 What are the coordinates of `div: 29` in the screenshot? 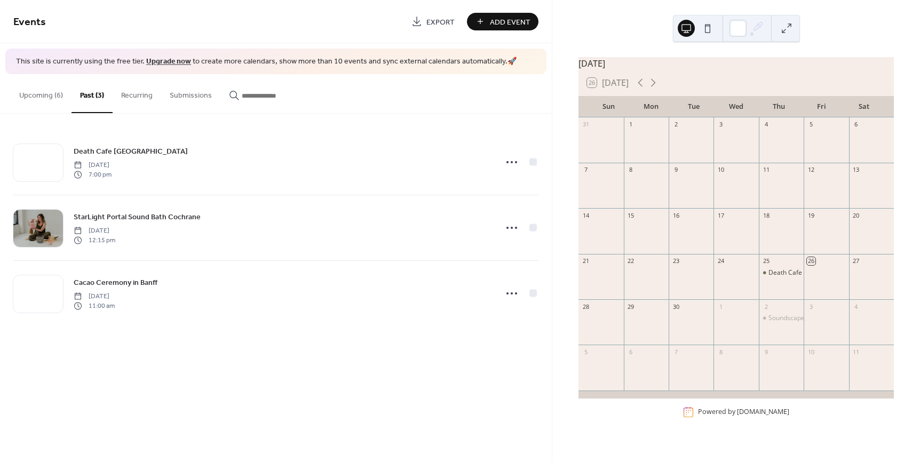 It's located at (631, 306).